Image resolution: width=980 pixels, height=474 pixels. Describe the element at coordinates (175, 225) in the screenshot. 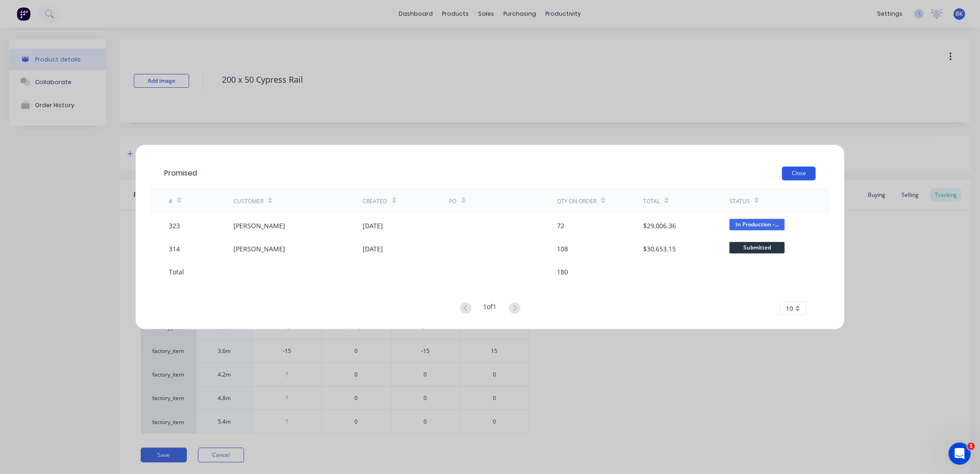

I see `div: 323` at that location.